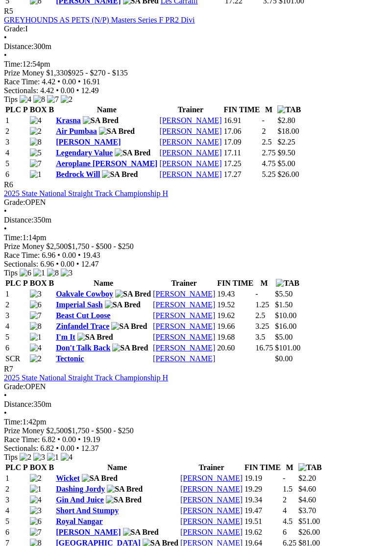 This screenshot has height=546, width=392. Describe the element at coordinates (80, 521) in the screenshot. I see `a: Royal Nangar` at that location.